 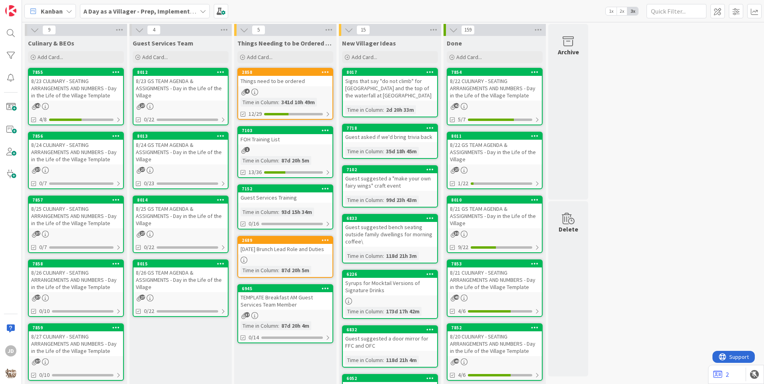 I want to click on div: 7102, so click(x=390, y=170).